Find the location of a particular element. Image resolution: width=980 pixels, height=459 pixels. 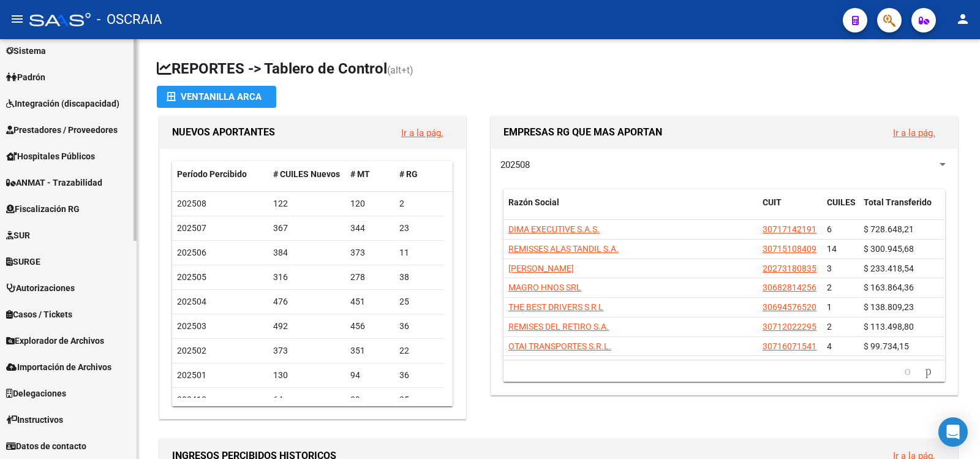

div: 456 is located at coordinates (370, 326).